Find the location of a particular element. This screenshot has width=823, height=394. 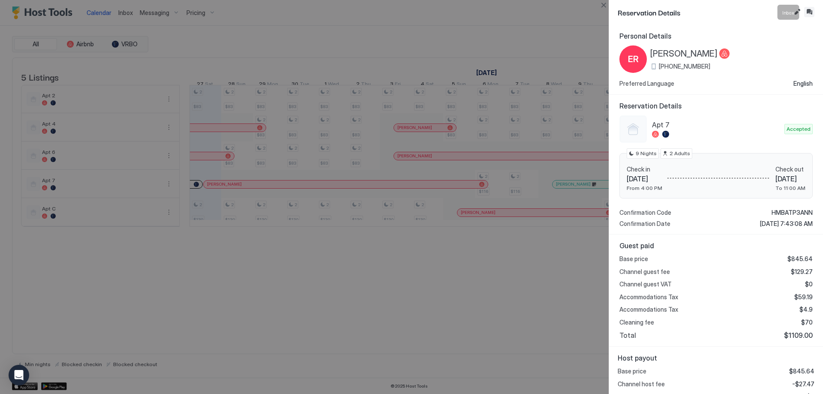

span: Guest paid is located at coordinates (716, 246).